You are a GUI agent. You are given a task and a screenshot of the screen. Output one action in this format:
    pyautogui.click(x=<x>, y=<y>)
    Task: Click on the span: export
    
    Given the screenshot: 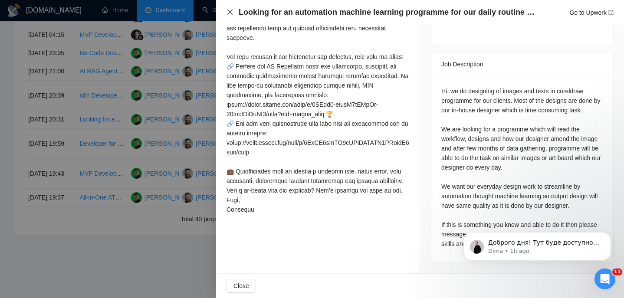 What is the action you would take?
    pyautogui.click(x=611, y=13)
    